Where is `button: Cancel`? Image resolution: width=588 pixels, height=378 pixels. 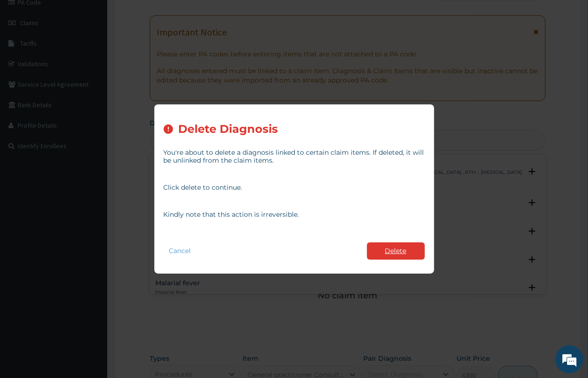
button: Cancel is located at coordinates (180, 251).